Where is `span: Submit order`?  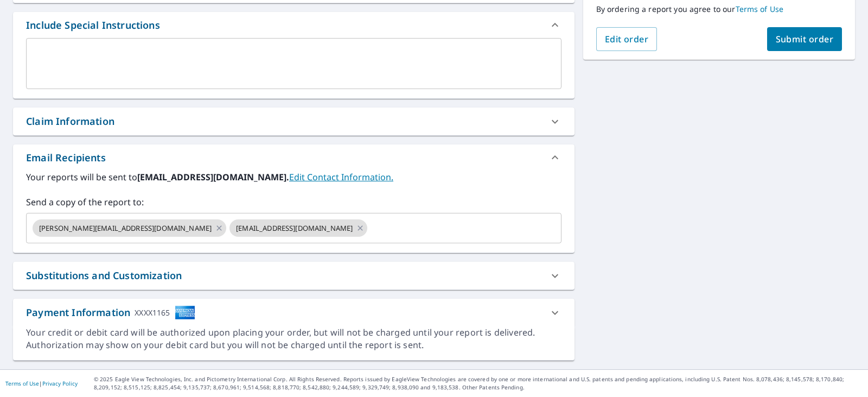 span: Submit order is located at coordinates (804, 39).